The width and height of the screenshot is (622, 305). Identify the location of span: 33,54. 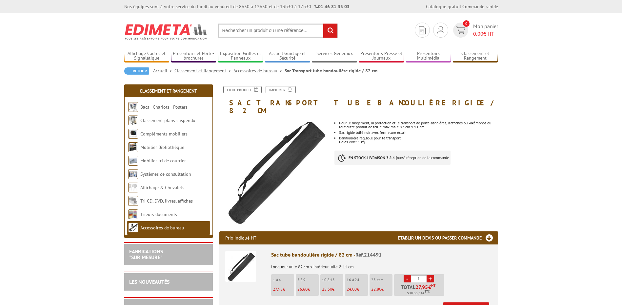
(418, 294).